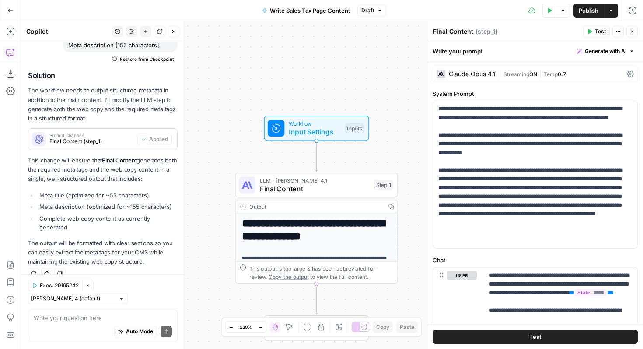  Describe the element at coordinates (316, 299) in the screenshot. I see `g: Edge from step_1 to end` at that location.